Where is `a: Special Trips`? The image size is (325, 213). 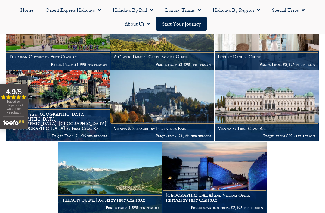
a: Special Trips is located at coordinates (289, 10).